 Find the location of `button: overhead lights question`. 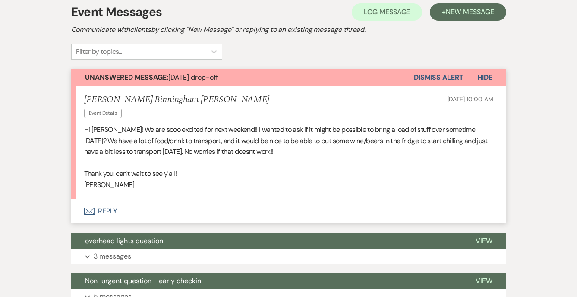

button: overhead lights question is located at coordinates (266, 241).